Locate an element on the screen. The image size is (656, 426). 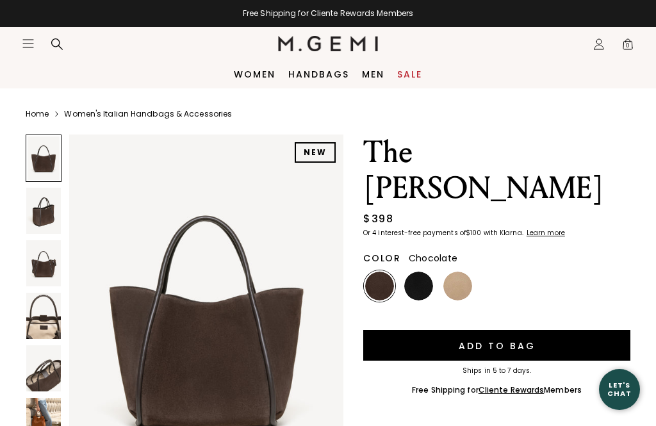
a: Learn more is located at coordinates (545, 233).